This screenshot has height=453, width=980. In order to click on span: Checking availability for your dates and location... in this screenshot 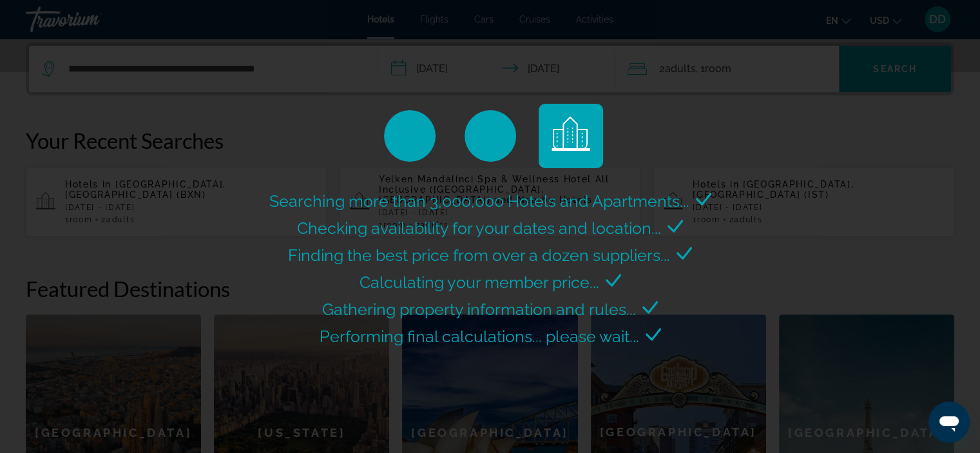, I will do `click(479, 228)`.